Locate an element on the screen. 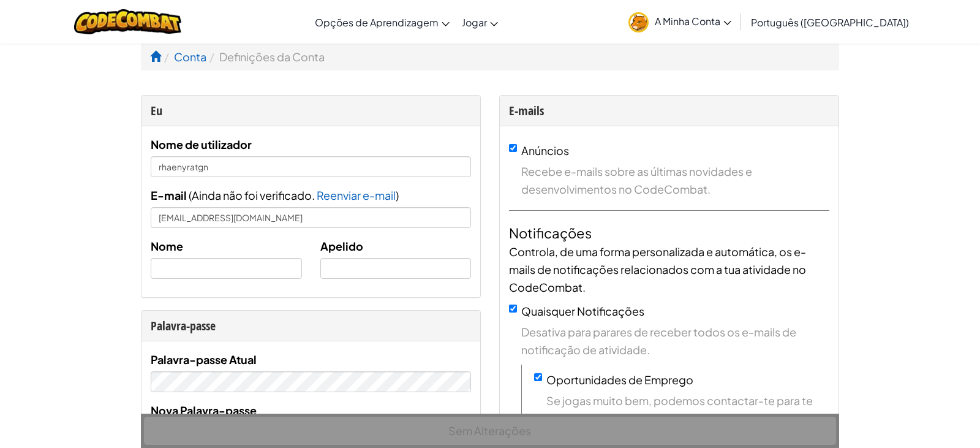 Image resolution: width=980 pixels, height=448 pixels. span: Controla, de uma forma personalizada e automática, os e-mails de notificações relacionados com a ... is located at coordinates (657, 269).